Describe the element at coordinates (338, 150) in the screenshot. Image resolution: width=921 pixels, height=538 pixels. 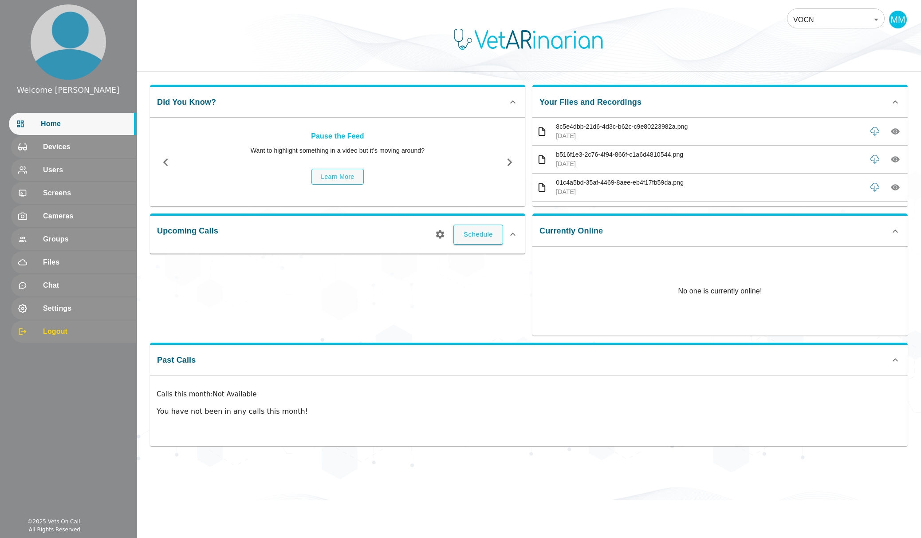
I see `p: Want to highlight something in a video but it's moving around?` at that location.